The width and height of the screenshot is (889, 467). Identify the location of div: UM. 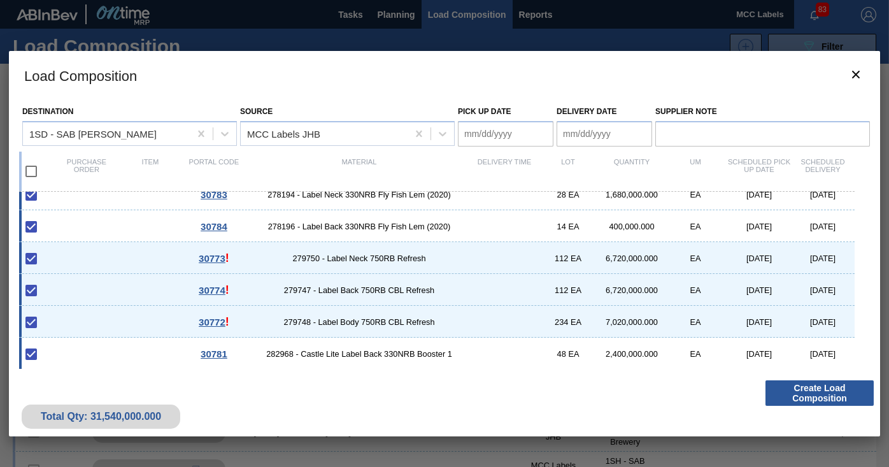
(695, 171).